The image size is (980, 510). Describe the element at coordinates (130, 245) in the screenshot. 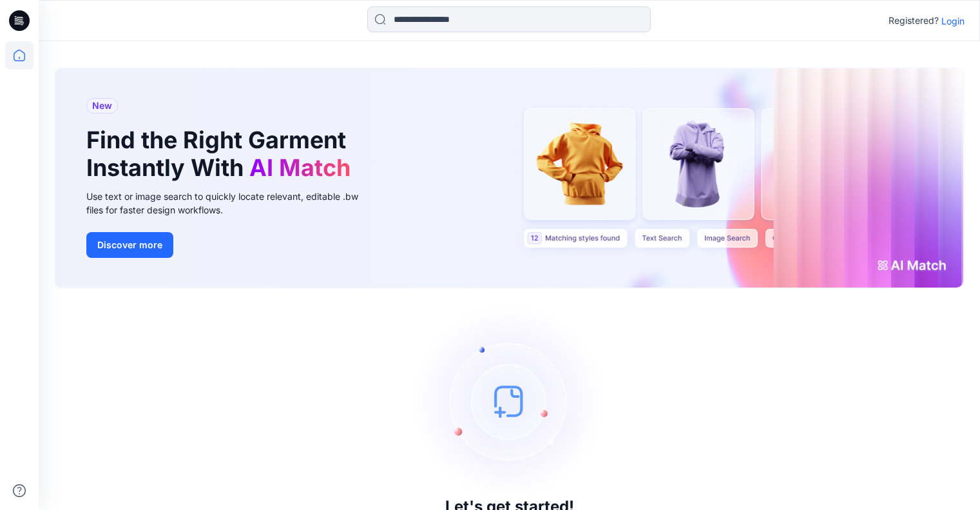

I see `a: Discover more` at that location.